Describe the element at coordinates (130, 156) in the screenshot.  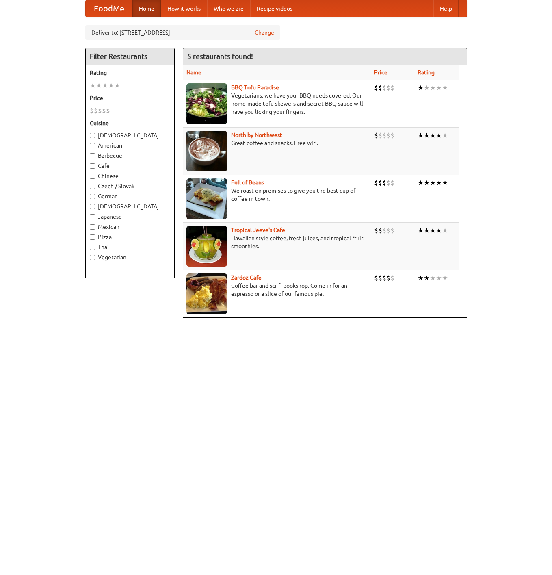
I see `label: Barbecue` at that location.